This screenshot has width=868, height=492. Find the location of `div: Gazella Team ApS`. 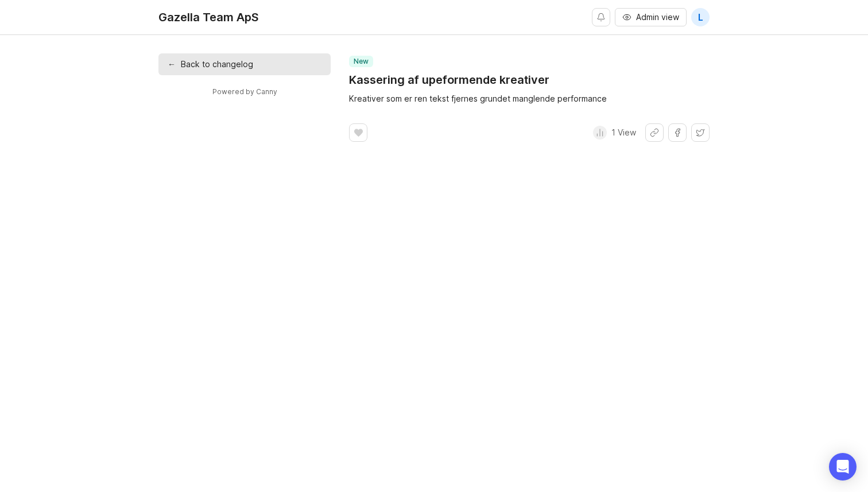

div: Gazella Team ApS is located at coordinates (209, 17).